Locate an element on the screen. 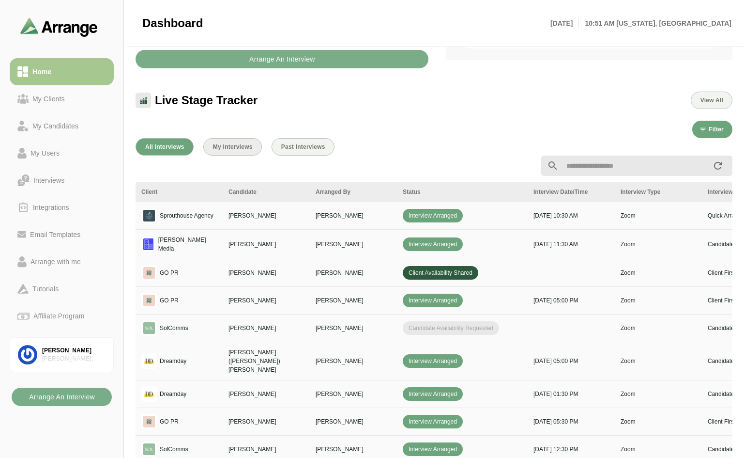 The image size is (744, 458). span: All Interviews is located at coordinates (165, 147).